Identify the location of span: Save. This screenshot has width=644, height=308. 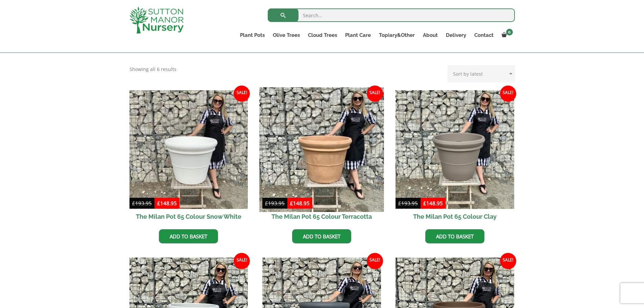
(270, 97).